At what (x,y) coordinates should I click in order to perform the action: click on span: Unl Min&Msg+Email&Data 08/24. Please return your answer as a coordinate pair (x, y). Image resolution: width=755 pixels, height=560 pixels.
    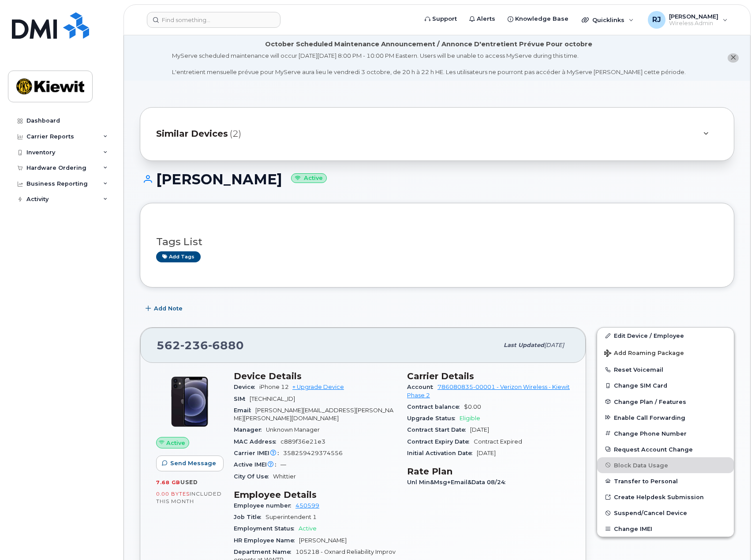
    Looking at the image, I should click on (458, 482).